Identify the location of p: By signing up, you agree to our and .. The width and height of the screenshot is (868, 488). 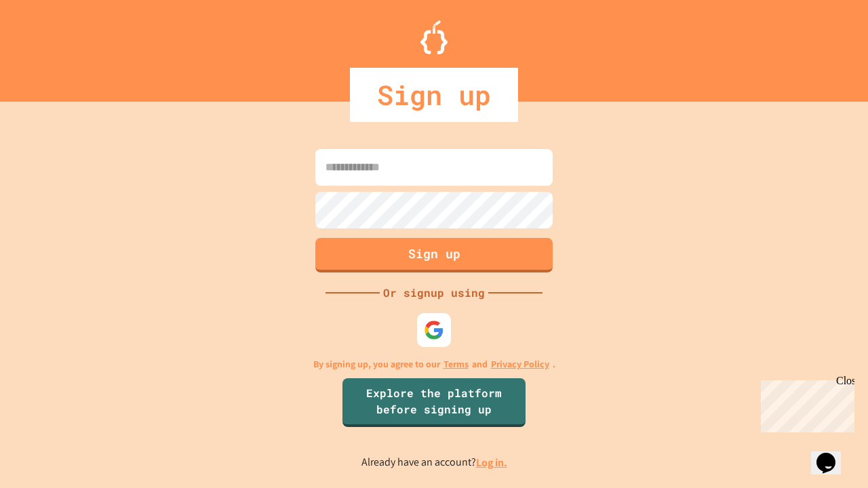
(434, 364).